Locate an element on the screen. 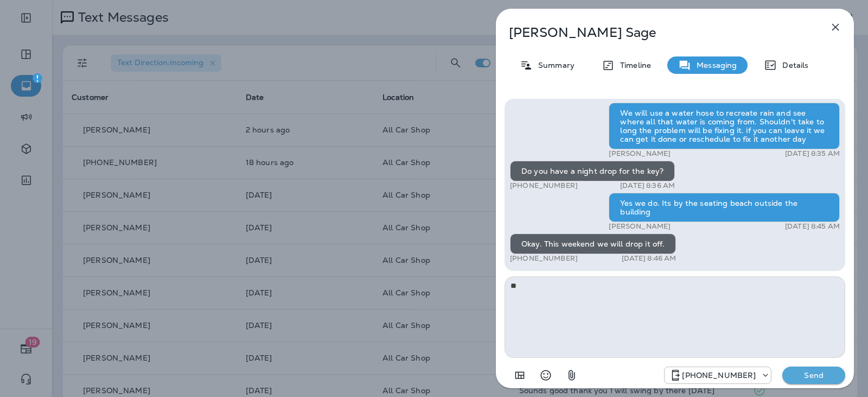  p: Messaging is located at coordinates (714, 65).